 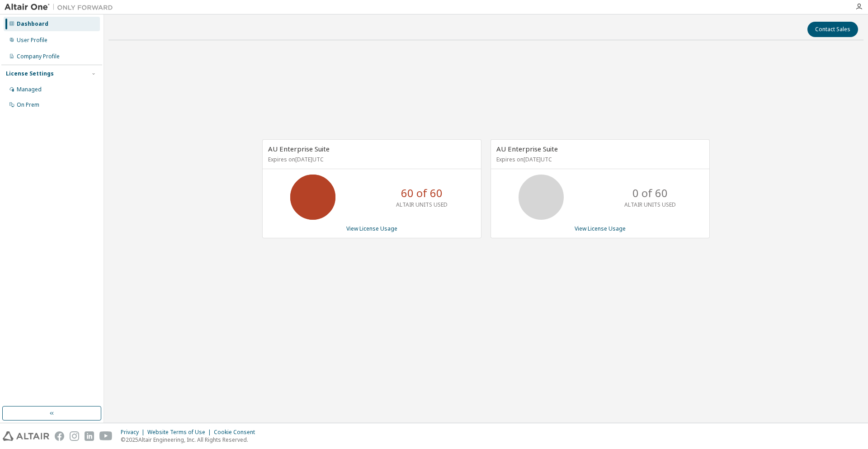 What do you see at coordinates (74, 436) in the screenshot?
I see `img: instagram.svg` at bounding box center [74, 436].